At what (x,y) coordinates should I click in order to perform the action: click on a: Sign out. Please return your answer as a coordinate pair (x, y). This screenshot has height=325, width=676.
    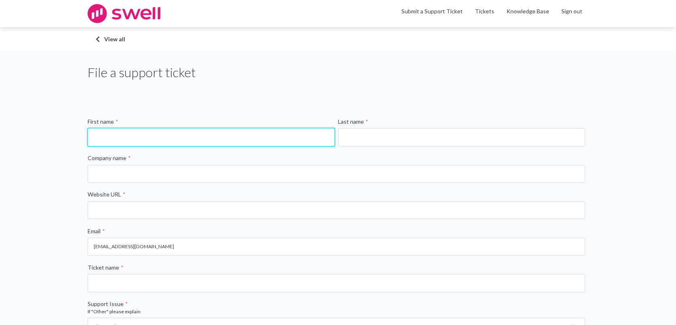
    Looking at the image, I should click on (572, 11).